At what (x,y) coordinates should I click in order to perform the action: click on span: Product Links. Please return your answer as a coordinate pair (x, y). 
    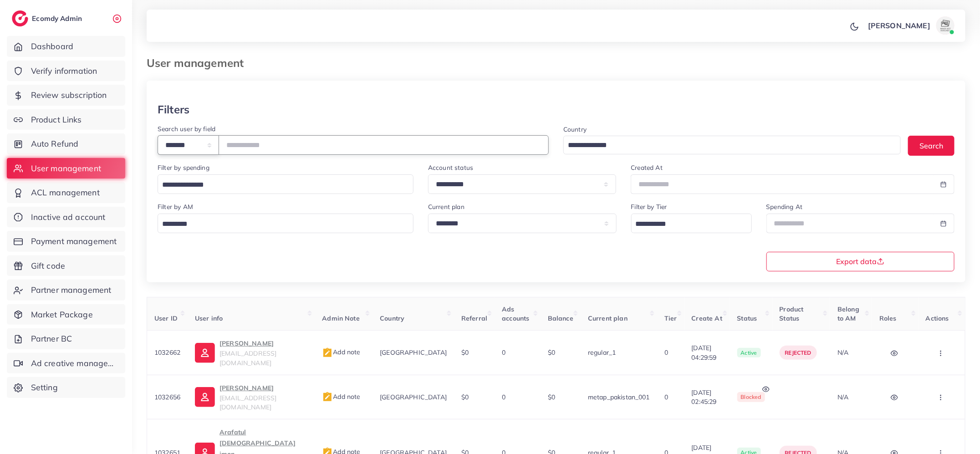
    Looking at the image, I should click on (56, 120).